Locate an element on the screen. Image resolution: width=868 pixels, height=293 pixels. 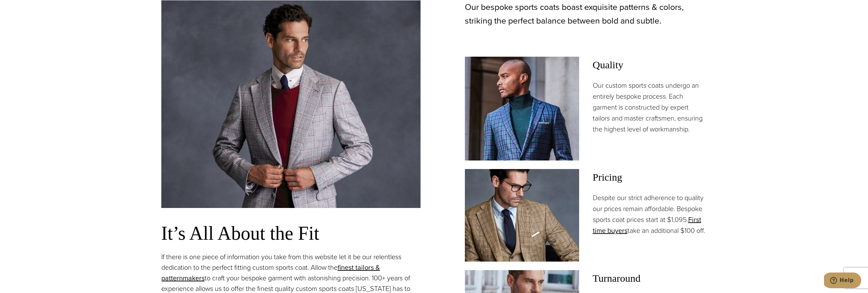
a: First time buyers is located at coordinates (646, 225).